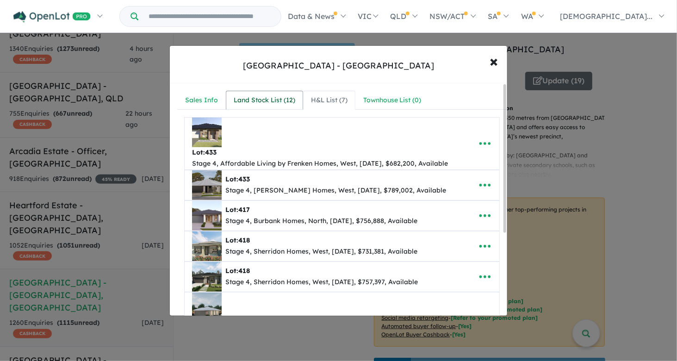 Image resolution: width=677 pixels, height=361 pixels. Describe the element at coordinates (207, 307) in the screenshot. I see `img: Maple%20Grove%20Estate%20-%20Pakenham%20East%20-%20Lot%20418___1756433012.jpg` at that location.